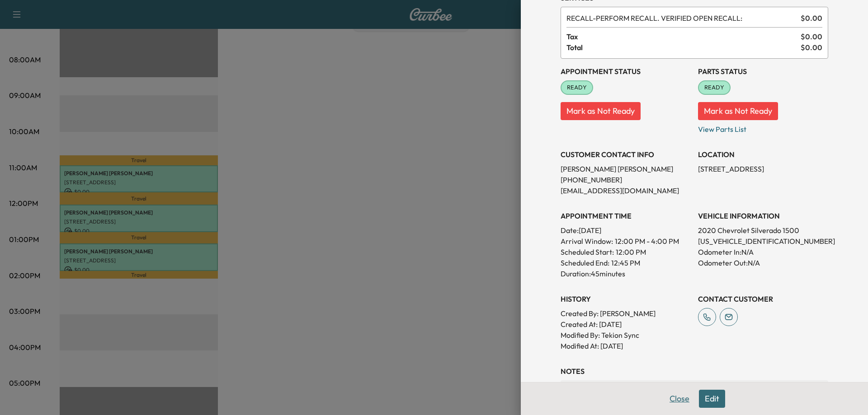 The width and height of the screenshot is (868, 415). I want to click on p: Scheduled Start:, so click(587, 252).